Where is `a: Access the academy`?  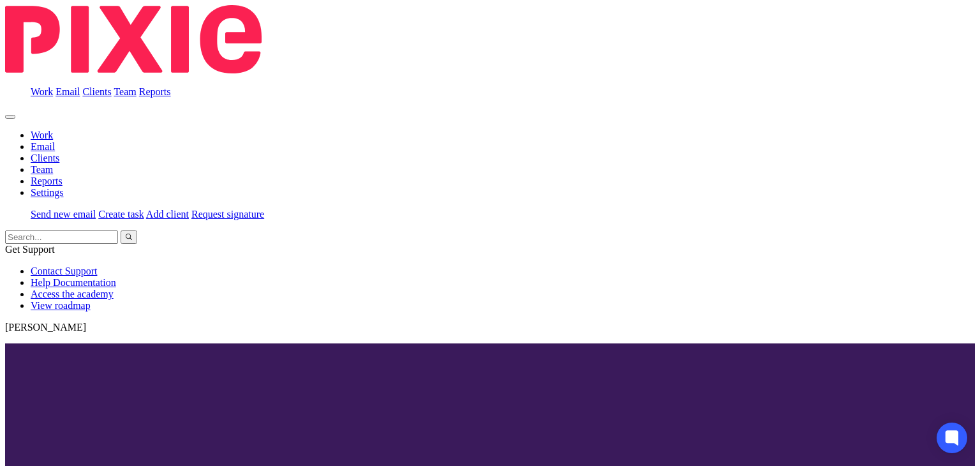
a: Access the academy is located at coordinates (72, 293).